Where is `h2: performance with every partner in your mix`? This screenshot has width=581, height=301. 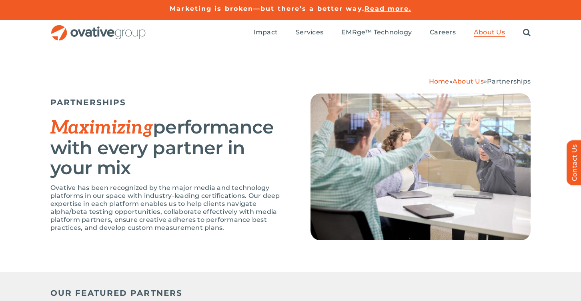 h2: performance with every partner in your mix is located at coordinates (170, 148).